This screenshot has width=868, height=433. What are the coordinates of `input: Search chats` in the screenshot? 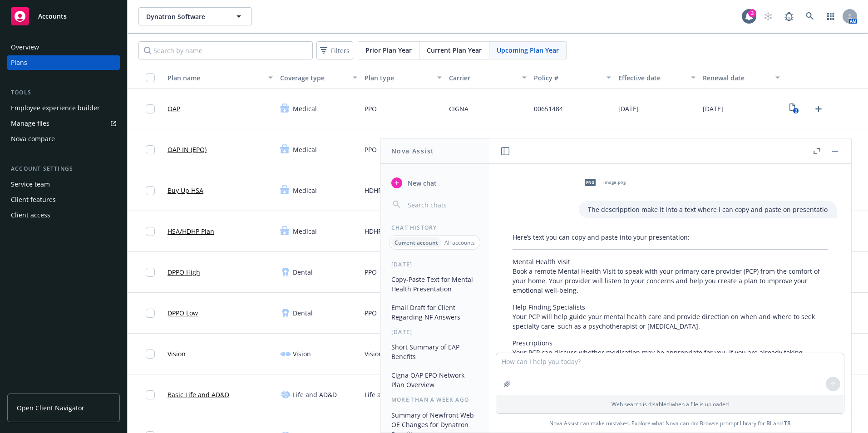 It's located at (442, 204).